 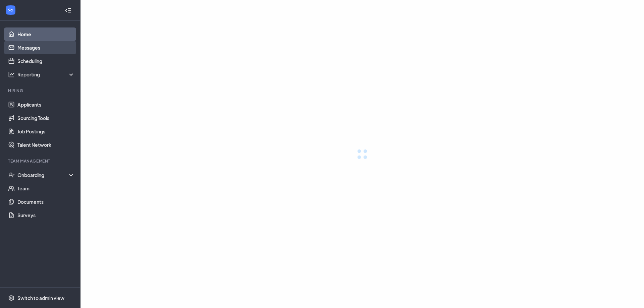 What do you see at coordinates (46, 61) in the screenshot?
I see `a: Scheduling` at bounding box center [46, 61].